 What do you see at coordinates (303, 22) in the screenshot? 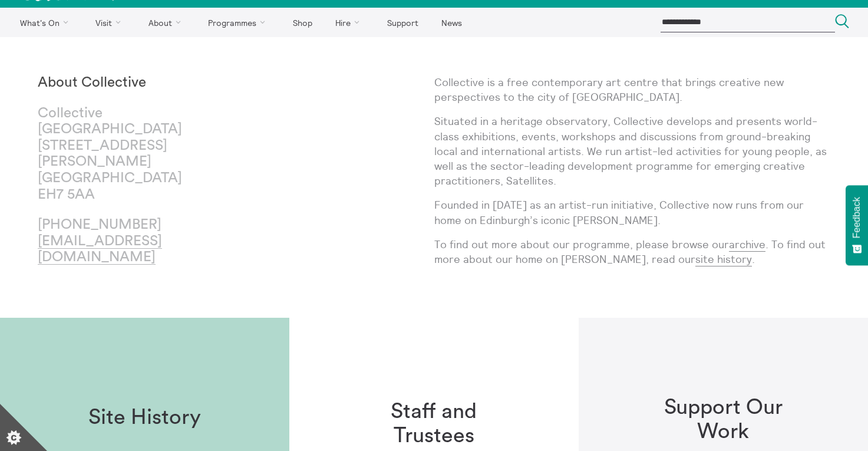
I see `a: Shop` at bounding box center [303, 22].